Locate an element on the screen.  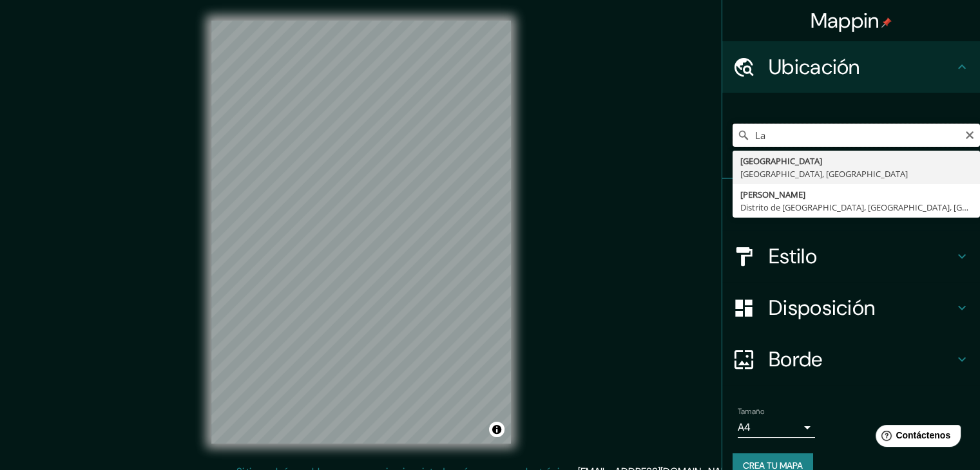
font: Contáctenos is located at coordinates (57, 15).